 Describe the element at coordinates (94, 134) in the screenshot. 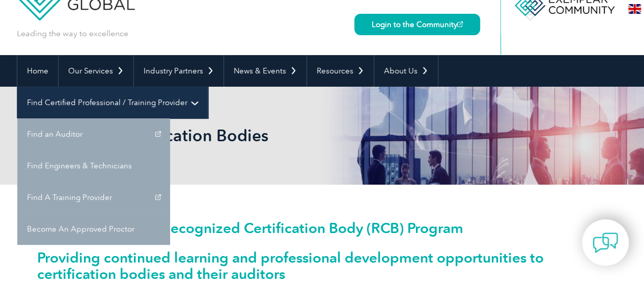

I see `a: Find an Auditor` at that location.